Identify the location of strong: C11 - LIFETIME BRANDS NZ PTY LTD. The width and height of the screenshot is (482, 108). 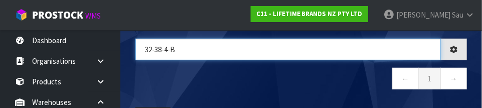
(309, 14).